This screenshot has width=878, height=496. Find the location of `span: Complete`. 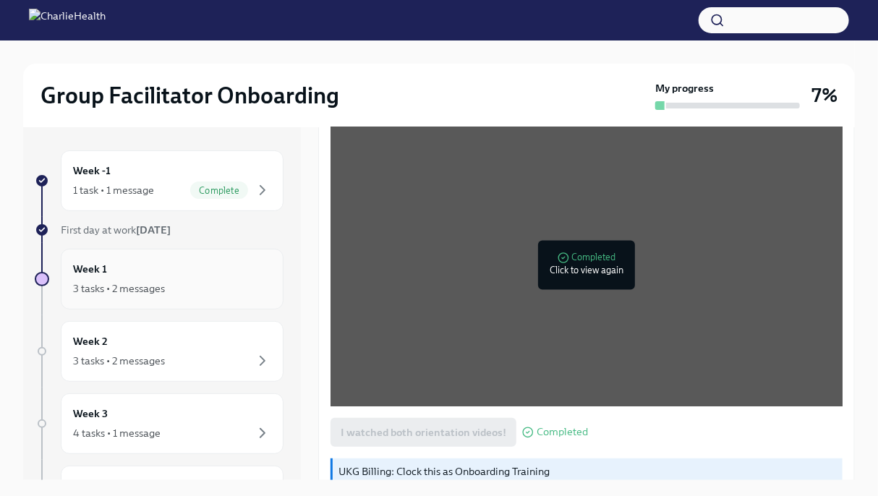

span: Complete is located at coordinates (219, 190).